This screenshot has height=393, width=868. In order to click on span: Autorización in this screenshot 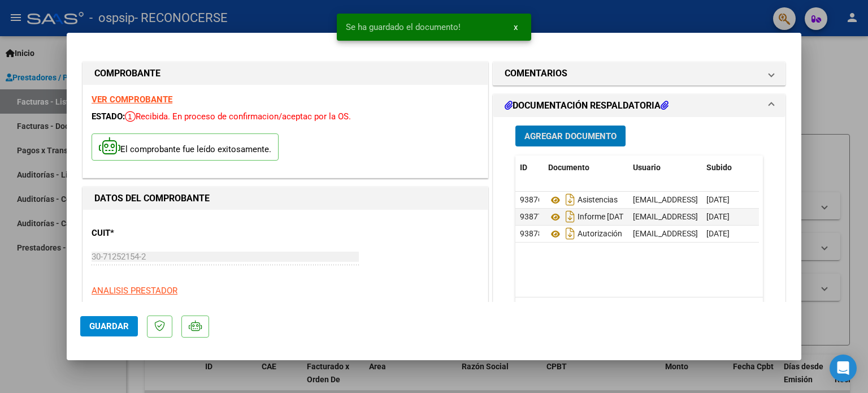, I will do `click(585, 234)`.